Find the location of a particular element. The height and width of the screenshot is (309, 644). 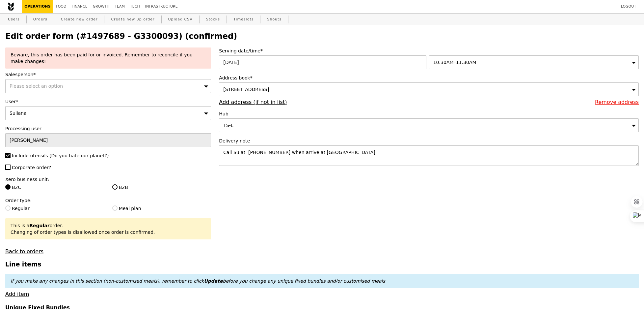

a: Users is located at coordinates (14, 20).